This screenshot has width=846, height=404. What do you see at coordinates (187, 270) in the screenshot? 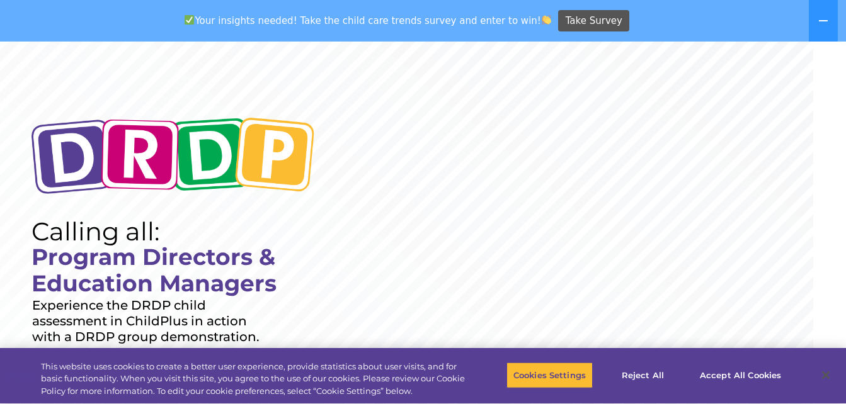
I see `rs-layer: Program Directors & Education Managers` at bounding box center [187, 270].